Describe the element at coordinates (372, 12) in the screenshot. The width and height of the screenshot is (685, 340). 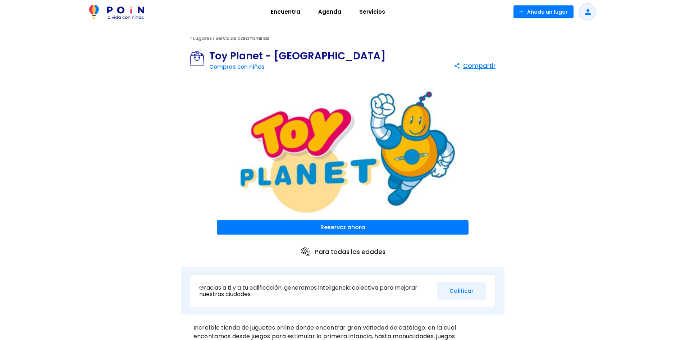
I see `a: Servicios` at that location.